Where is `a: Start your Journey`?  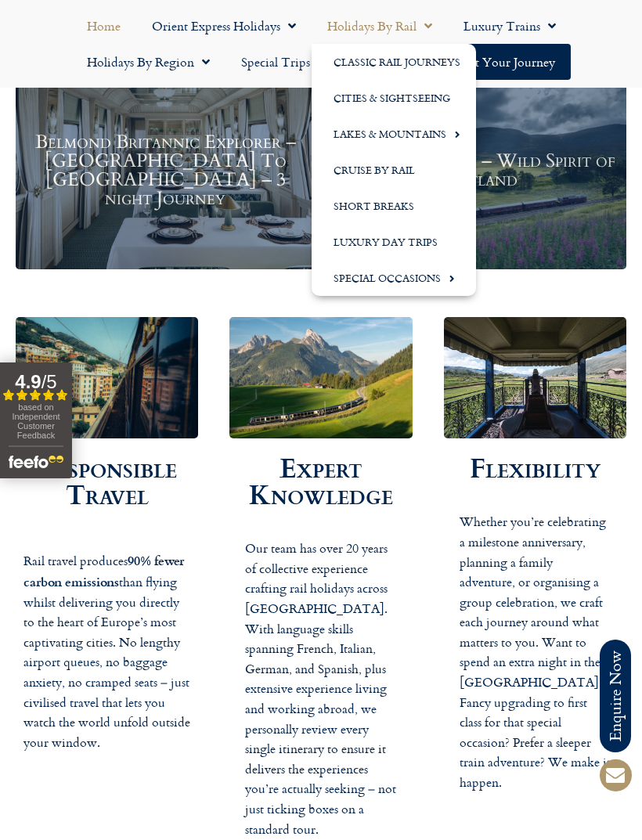 a: Start your Journey is located at coordinates (505, 62).